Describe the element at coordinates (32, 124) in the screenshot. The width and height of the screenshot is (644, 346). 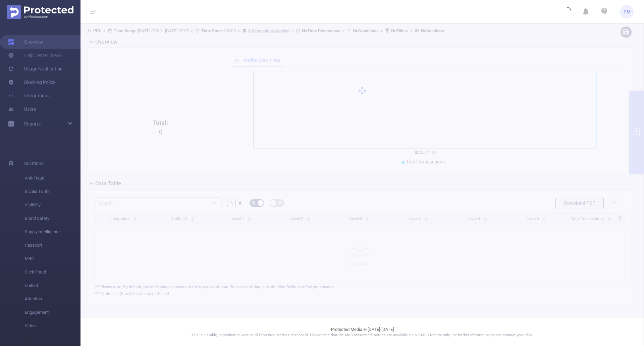
I see `a: Reports` at that location.